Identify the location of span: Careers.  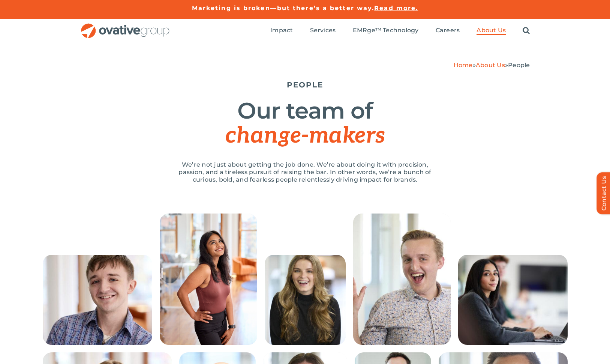
(448, 30).